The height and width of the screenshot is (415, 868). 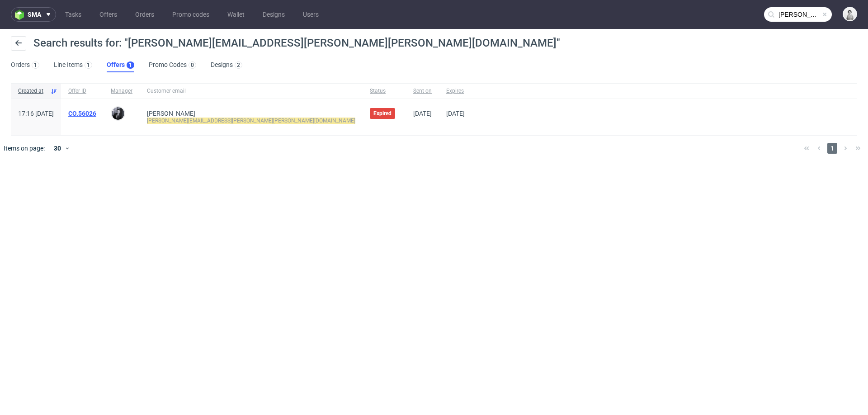 I want to click on div: 0, so click(x=192, y=65).